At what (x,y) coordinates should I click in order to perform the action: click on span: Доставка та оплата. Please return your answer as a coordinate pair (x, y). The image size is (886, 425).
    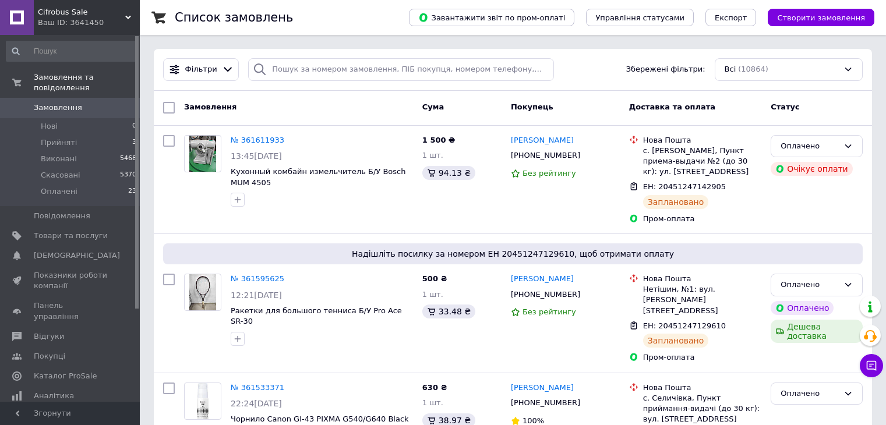
    Looking at the image, I should click on (673, 107).